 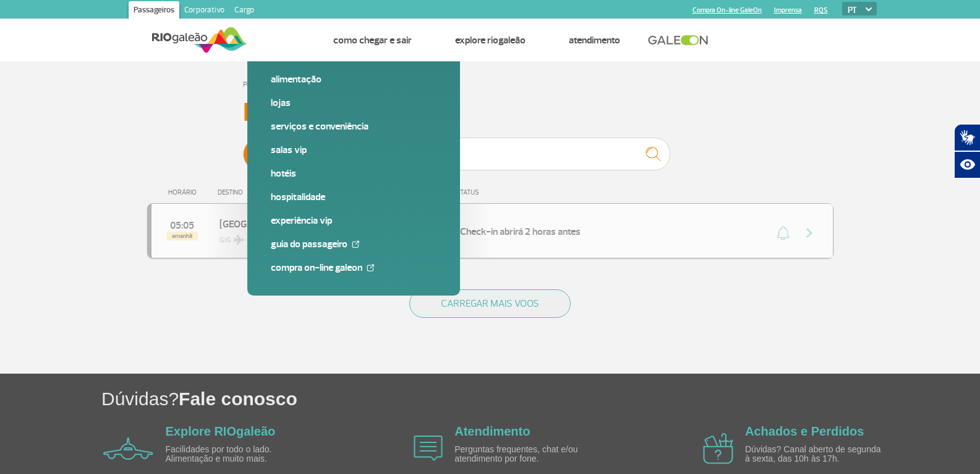 What do you see at coordinates (204, 12) in the screenshot?
I see `a: Corporativo` at bounding box center [204, 12].